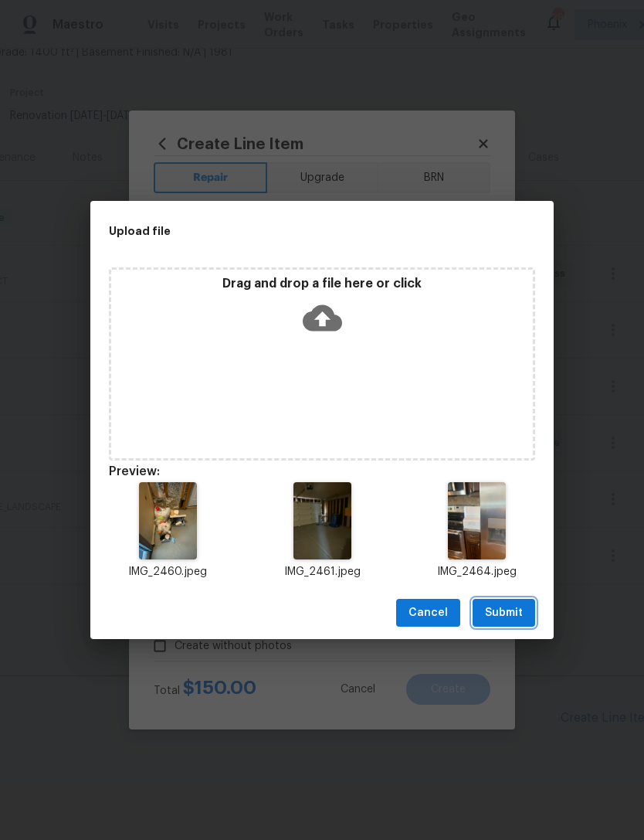  What do you see at coordinates (322, 572) in the screenshot?
I see `p: IMG_2461.jpeg` at bounding box center [322, 572].